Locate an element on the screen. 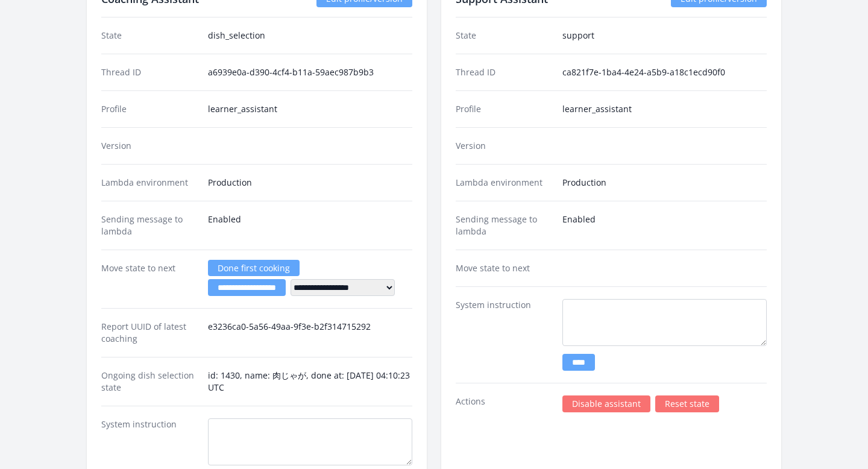 The width and height of the screenshot is (868, 469). dd: a6939e0a-d390-4cf4-b11a-59aec987b9b3 is located at coordinates (310, 73).